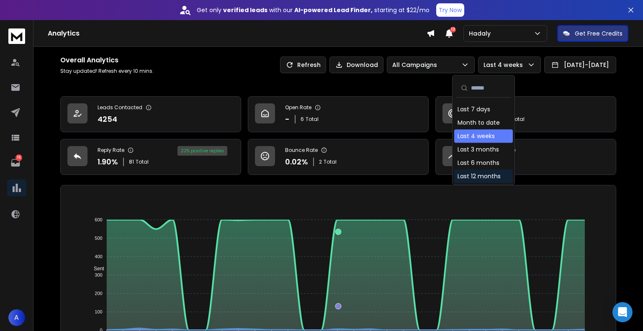  I want to click on p: Get only with our starting at $22/mo, so click(313, 10).